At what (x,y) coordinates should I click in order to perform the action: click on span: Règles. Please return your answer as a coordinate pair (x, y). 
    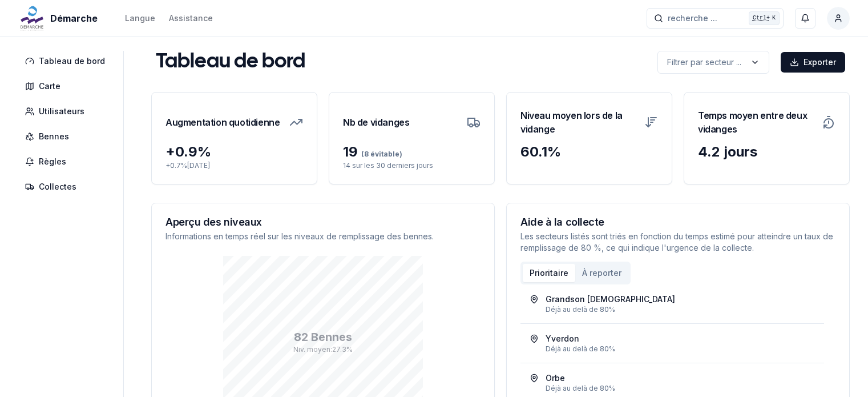
    Looking at the image, I should click on (52, 162).